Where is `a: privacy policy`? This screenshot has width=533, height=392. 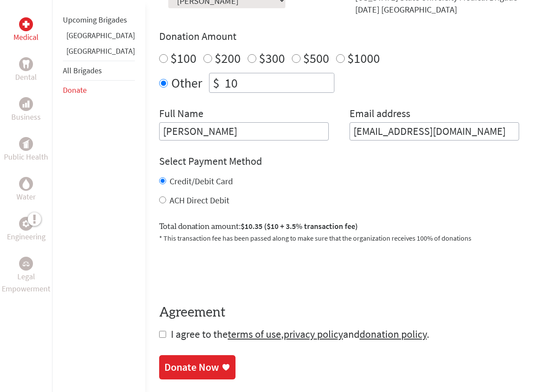 a: privacy policy is located at coordinates (313, 334).